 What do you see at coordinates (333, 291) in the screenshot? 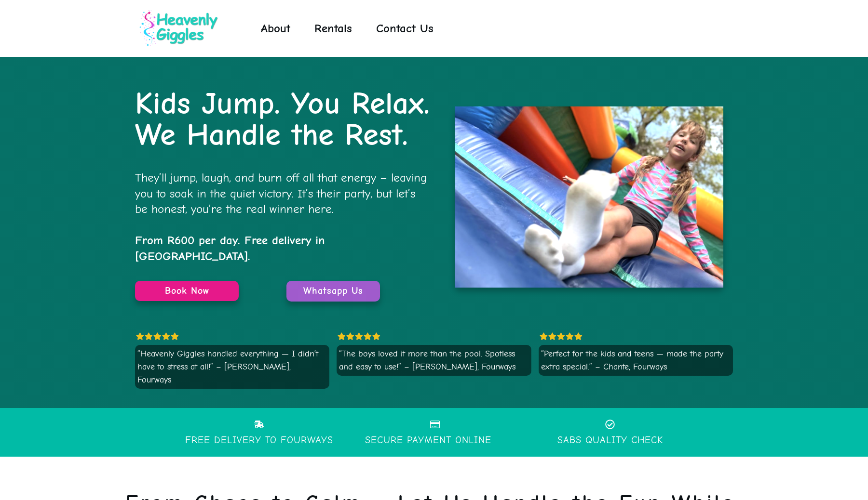
I see `a: Whatsapp Us` at bounding box center [333, 291].